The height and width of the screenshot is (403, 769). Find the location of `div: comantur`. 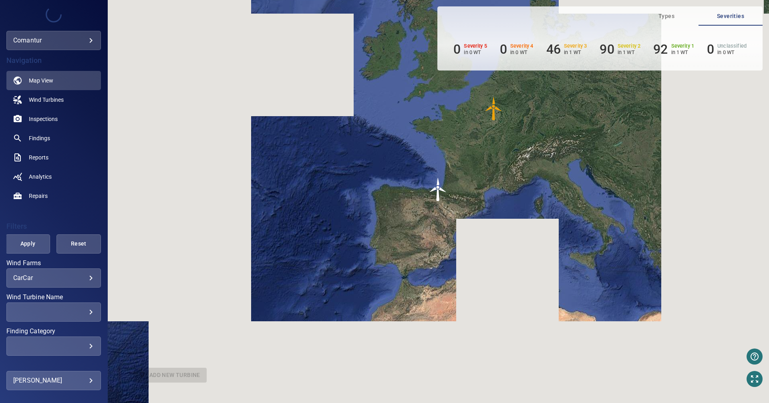

div: comantur is located at coordinates (54, 40).